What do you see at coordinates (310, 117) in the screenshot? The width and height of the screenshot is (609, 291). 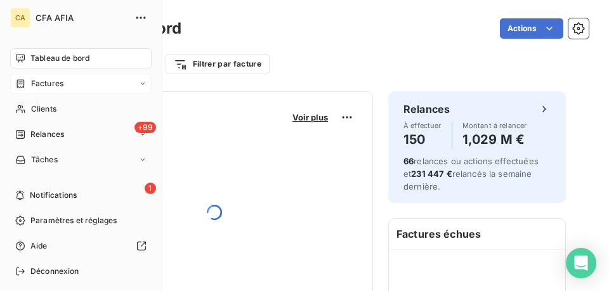 I see `span: Voir plus` at bounding box center [310, 117].